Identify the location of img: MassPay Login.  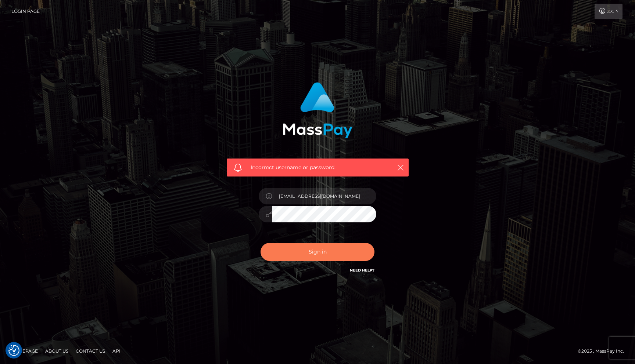
(317, 110).